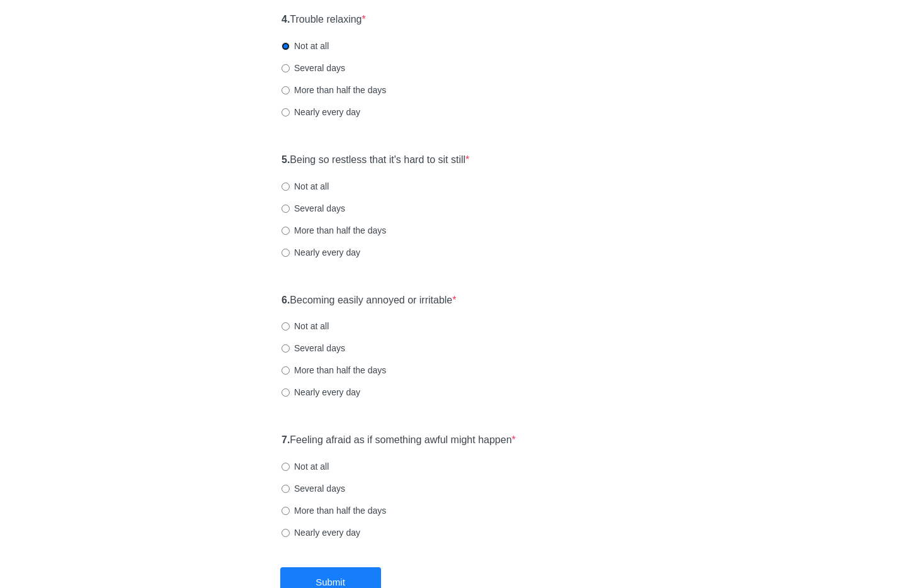 Image resolution: width=900 pixels, height=588 pixels. What do you see at coordinates (324, 20) in the screenshot?
I see `label: Trouble relaxing` at bounding box center [324, 20].